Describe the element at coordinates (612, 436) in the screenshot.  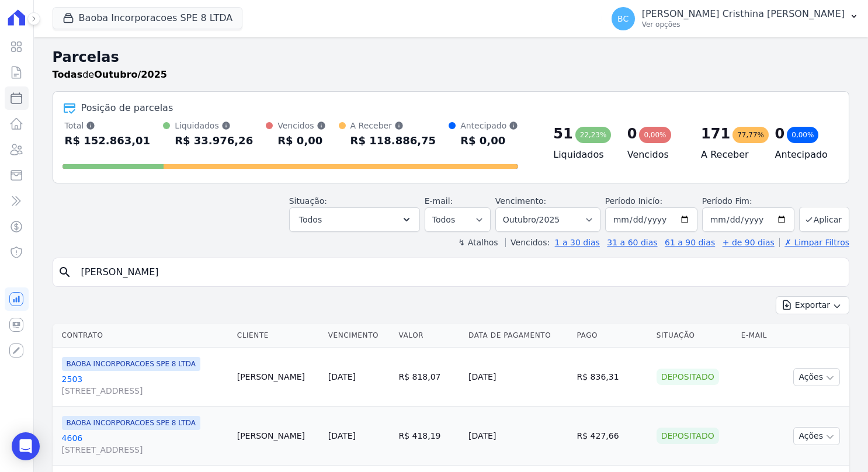
I see `td: R$ 427,66` at that location.